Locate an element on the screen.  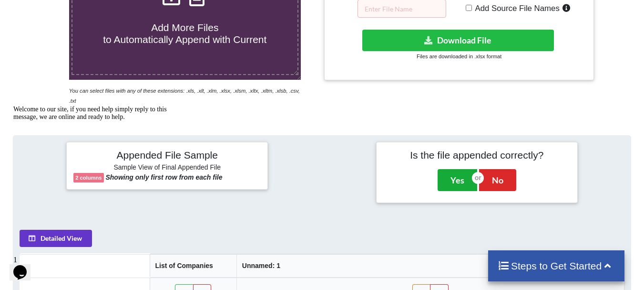
div: Welcome to our site, if you need help simply reply to this message, we are online and ready to help. is located at coordinates (90, 11).